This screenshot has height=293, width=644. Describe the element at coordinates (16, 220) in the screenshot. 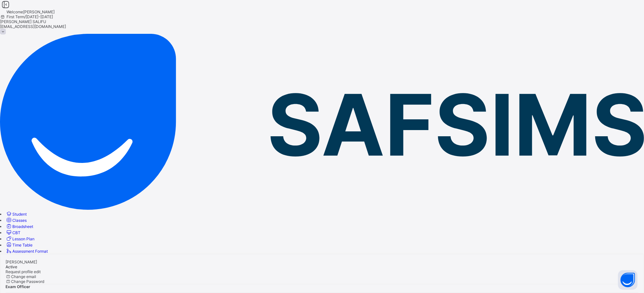

I see `a: Classes` at that location.